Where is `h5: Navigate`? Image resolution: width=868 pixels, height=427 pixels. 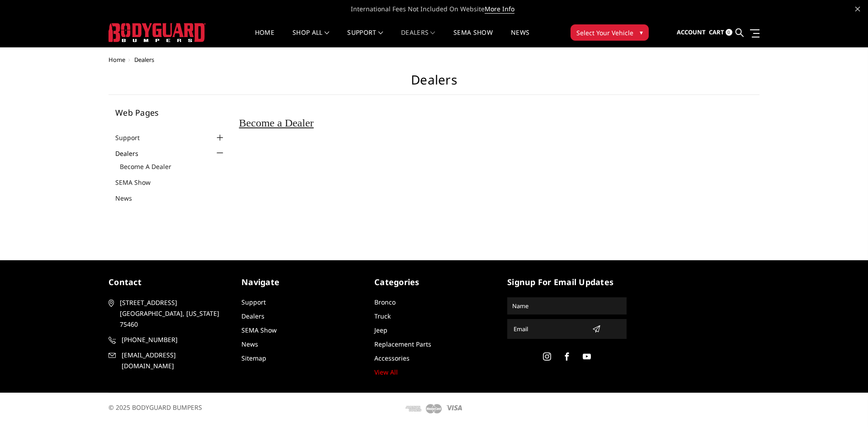
h5: Navigate is located at coordinates (301, 282).